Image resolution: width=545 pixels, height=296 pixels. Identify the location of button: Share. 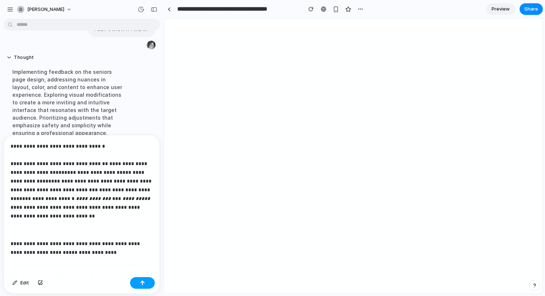
(531, 9).